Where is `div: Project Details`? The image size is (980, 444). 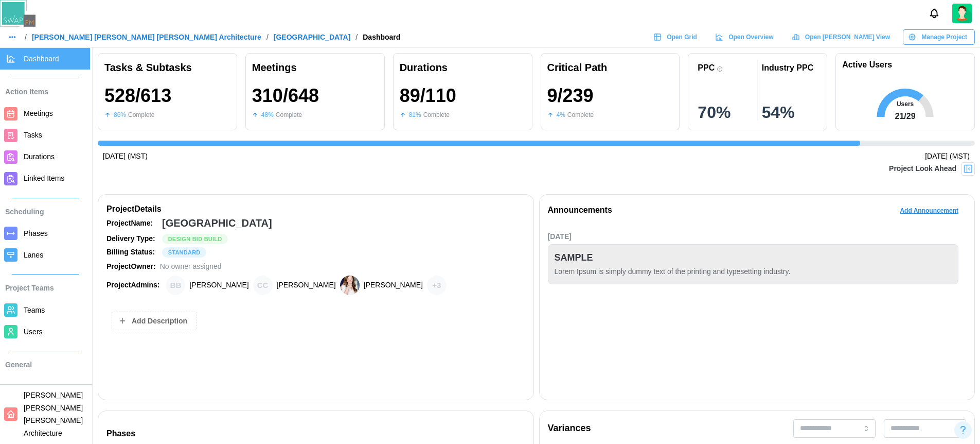
div: Project Details is located at coordinates (316, 209).